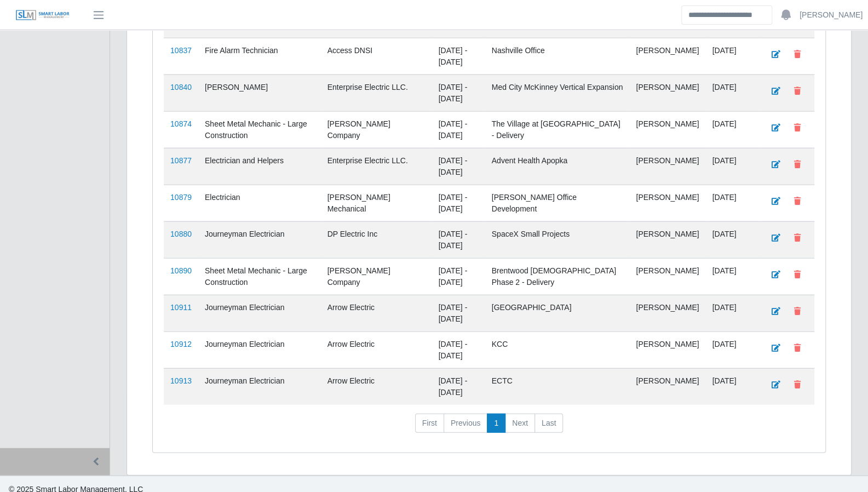  Describe the element at coordinates (259, 56) in the screenshot. I see `td: Fire Alarm Technician` at that location.